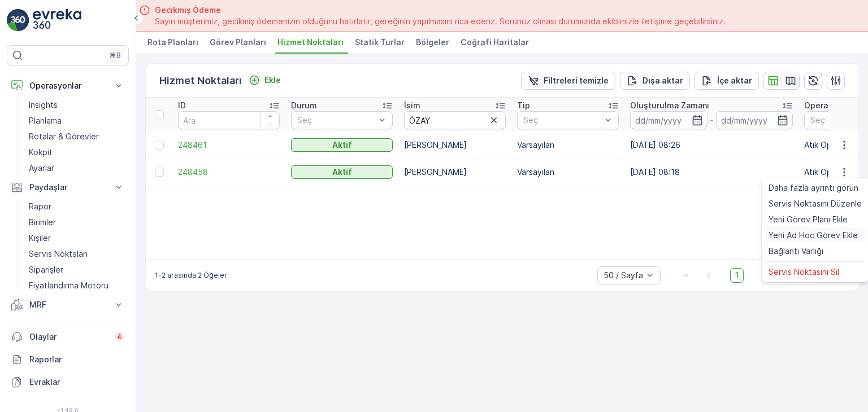  Describe the element at coordinates (440, 22) in the screenshot. I see `span: Sayın müşterimiz, gecikmiş ödemenizin olduğunu hatırlatır, gereğinin yapılmasını rica ederiz. Sor...` at that location.